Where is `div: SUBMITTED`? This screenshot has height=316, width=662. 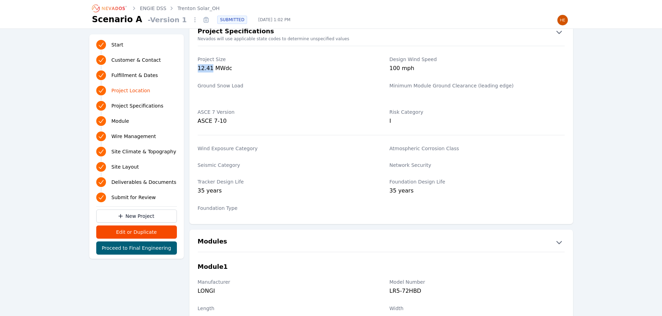
div: SUBMITTED is located at coordinates (232, 20).